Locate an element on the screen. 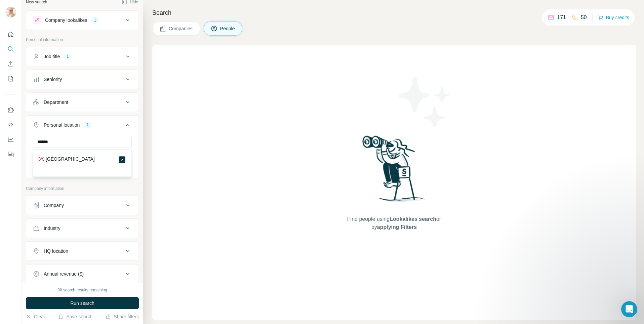 The image size is (644, 324). button: Search is located at coordinates (11, 49).